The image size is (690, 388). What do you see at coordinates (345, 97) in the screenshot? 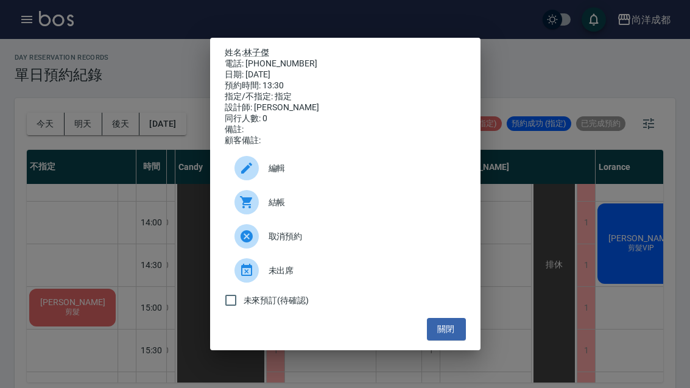
I see `div: 指定/不指定: 指定` at bounding box center [345, 97].